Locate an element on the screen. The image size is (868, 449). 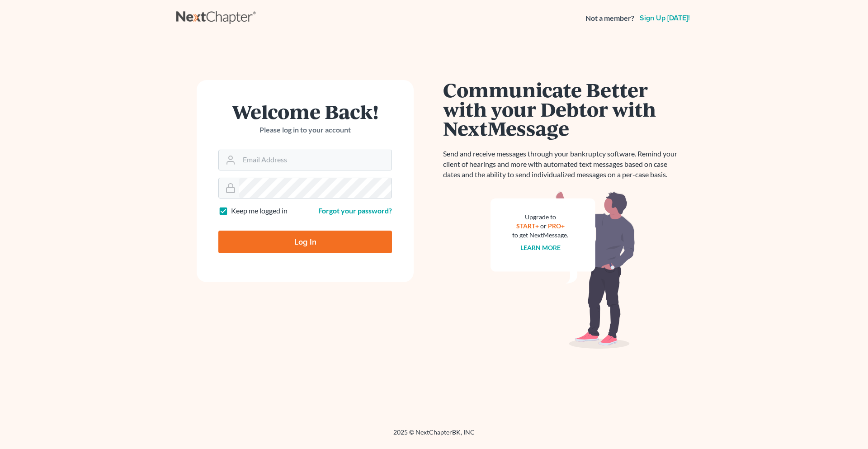
span: or is located at coordinates (543, 226).